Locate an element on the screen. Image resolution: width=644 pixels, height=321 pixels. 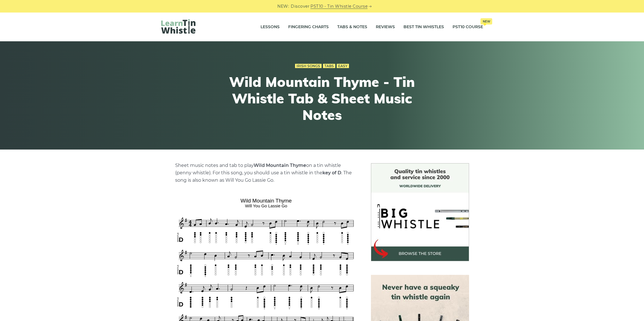
a: Tabs & Notes is located at coordinates (352, 27).